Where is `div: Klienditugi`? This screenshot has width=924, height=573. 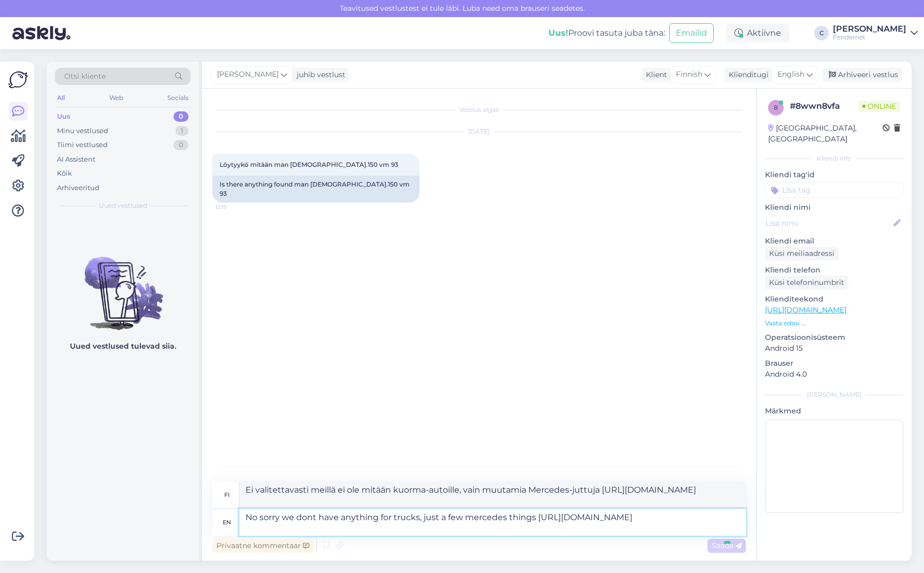
div: Klienditugi is located at coordinates (746, 74).